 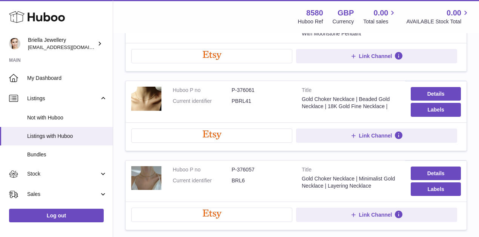 I want to click on span: Listings with Huboo, so click(x=67, y=136).